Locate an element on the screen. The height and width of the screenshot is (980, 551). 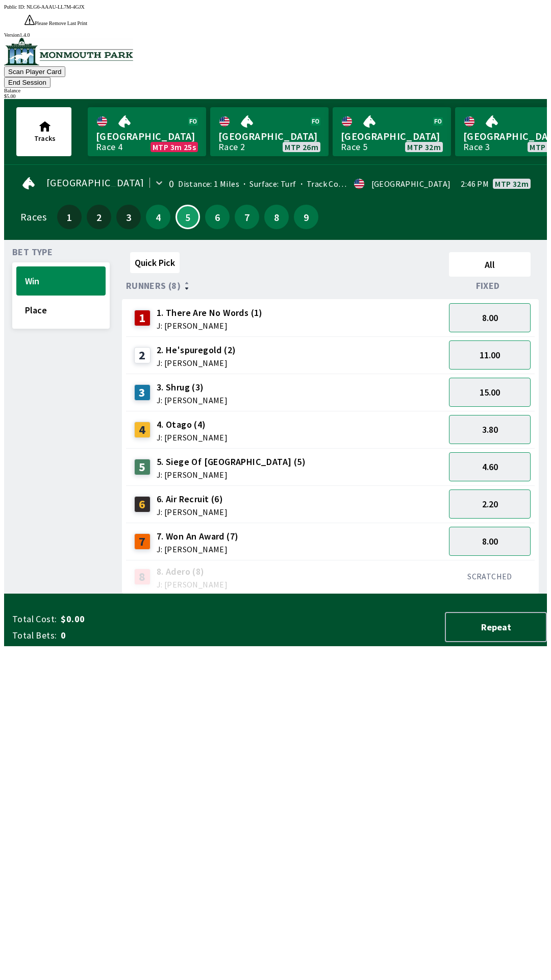
span: 5 is located at coordinates (188, 217).